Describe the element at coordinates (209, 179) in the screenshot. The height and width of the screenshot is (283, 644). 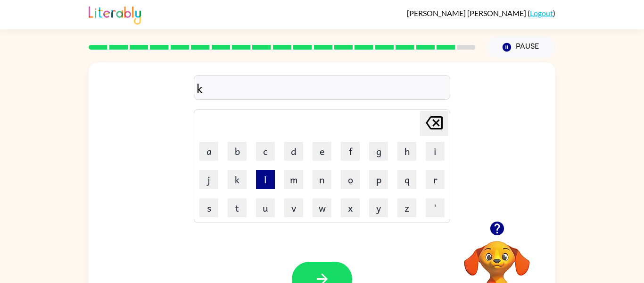
I see `button: j` at that location.